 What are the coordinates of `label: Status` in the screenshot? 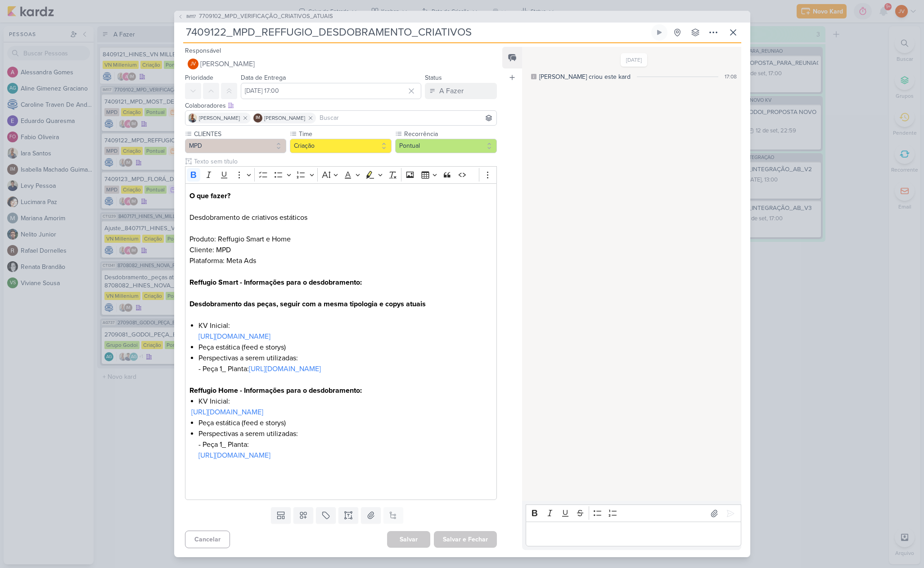 It's located at (433, 77).